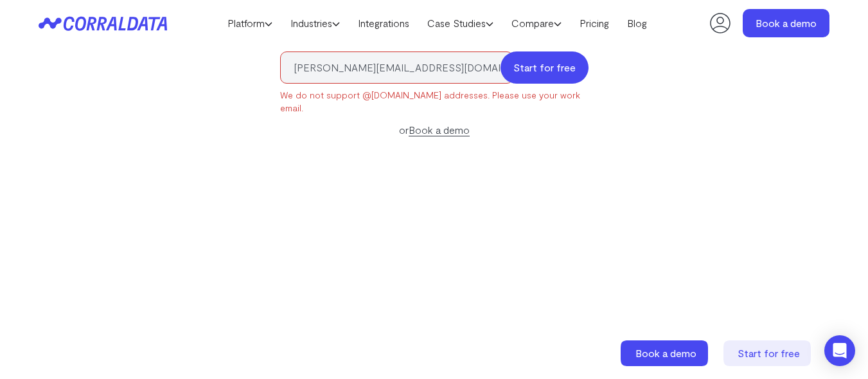 The width and height of the screenshot is (868, 379). I want to click on a: Case Studies, so click(460, 23).